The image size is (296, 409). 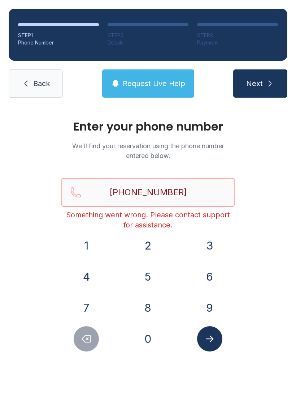 What do you see at coordinates (59, 35) in the screenshot?
I see `div: STEP 1` at bounding box center [59, 35].